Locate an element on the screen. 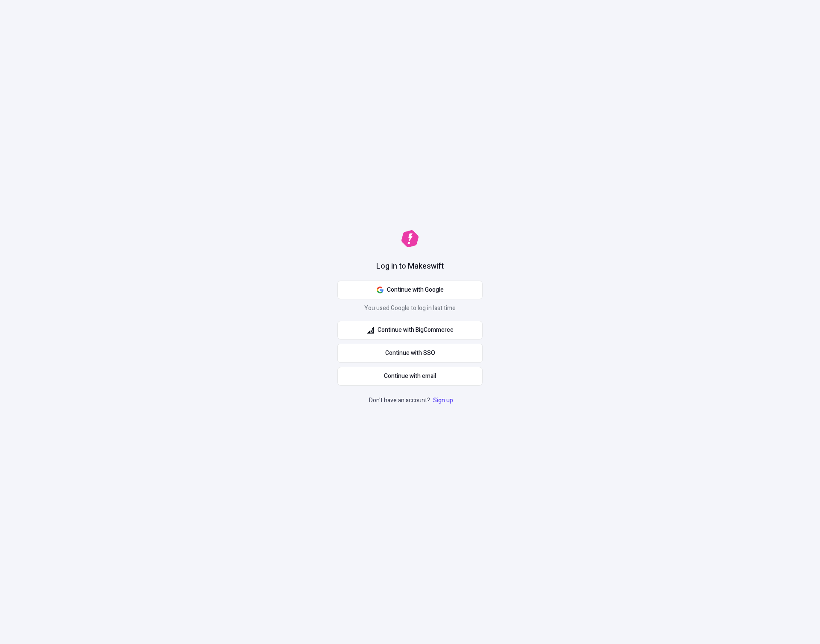  a: Continue with SSO is located at coordinates (410, 353).